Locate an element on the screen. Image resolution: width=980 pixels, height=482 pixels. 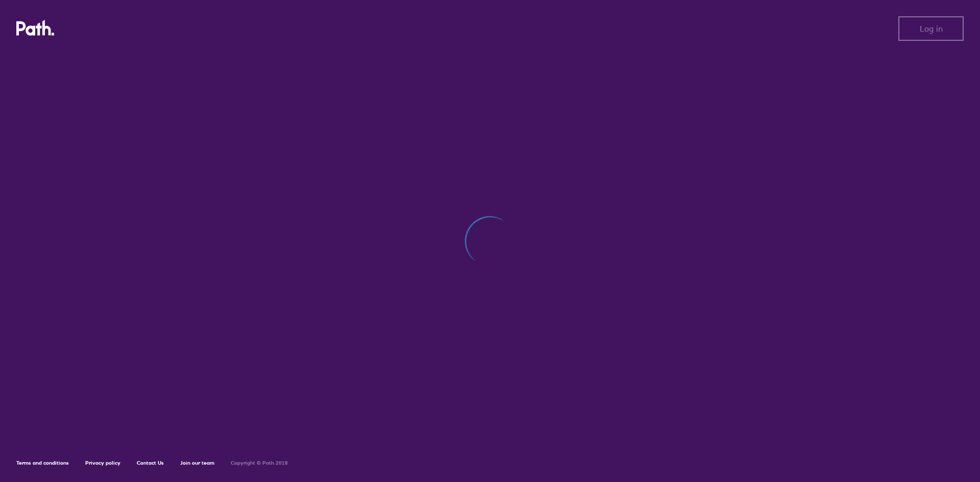
a: Contact Us is located at coordinates (150, 463).